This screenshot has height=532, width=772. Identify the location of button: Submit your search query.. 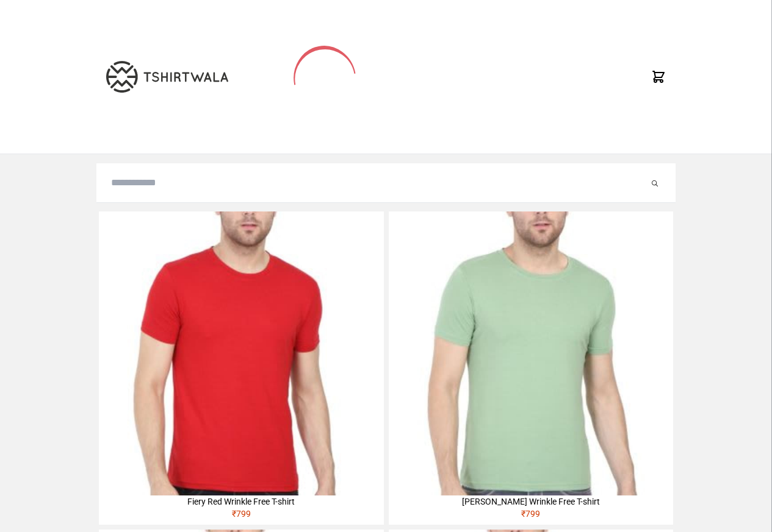
(655, 183).